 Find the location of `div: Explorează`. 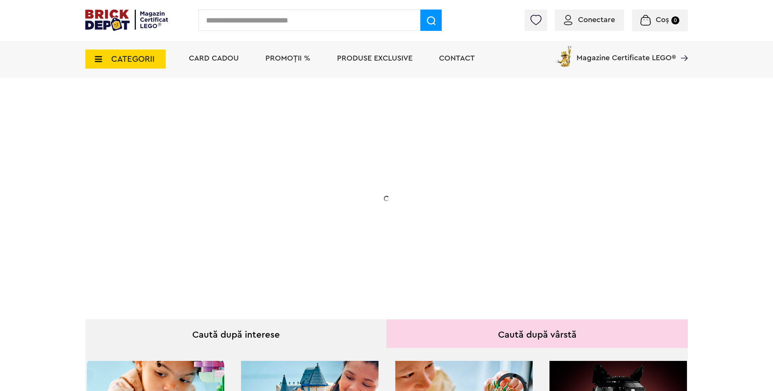

div: Explorează is located at coordinates (216, 242).